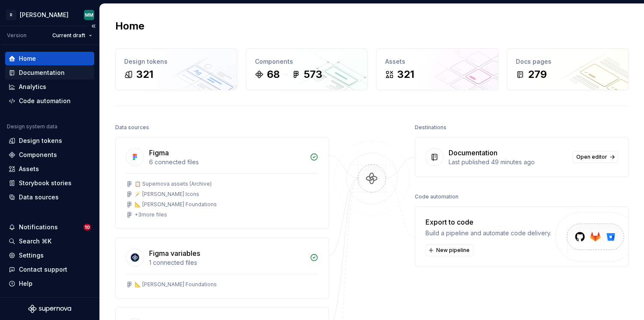 This screenshot has width=644, height=320. I want to click on div: Notifications, so click(38, 227).